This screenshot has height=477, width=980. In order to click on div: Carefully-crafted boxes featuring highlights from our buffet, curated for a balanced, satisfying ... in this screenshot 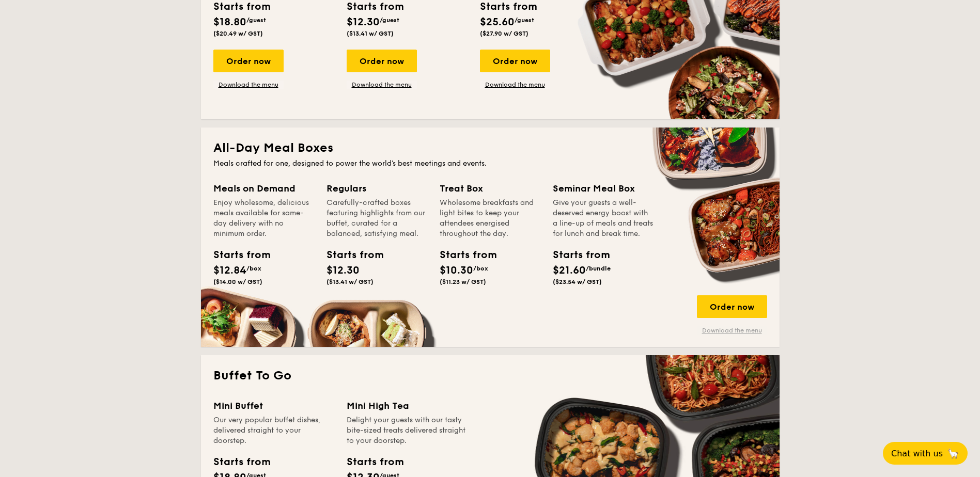, I will do `click(376, 218)`.